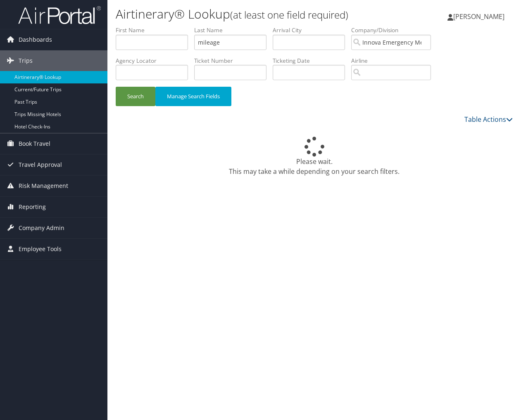  Describe the element at coordinates (40, 249) in the screenshot. I see `span: Employee Tools` at that location.